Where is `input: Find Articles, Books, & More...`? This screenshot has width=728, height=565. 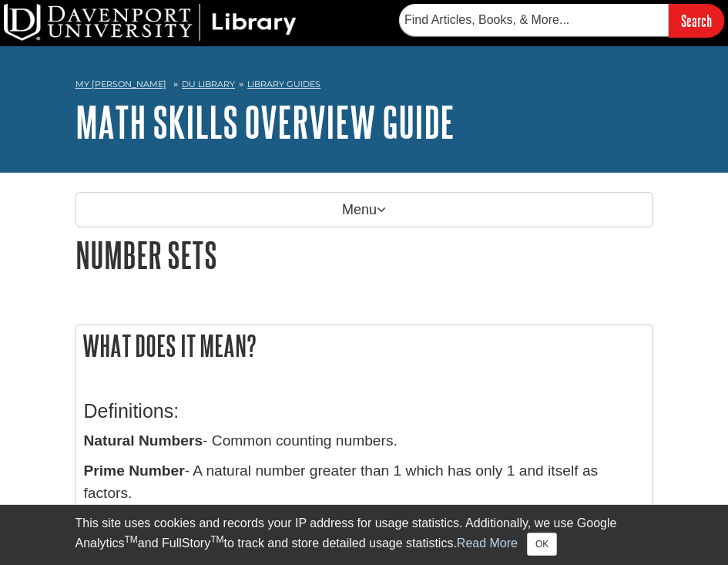 input: Find Articles, Books, & More... is located at coordinates (534, 20).